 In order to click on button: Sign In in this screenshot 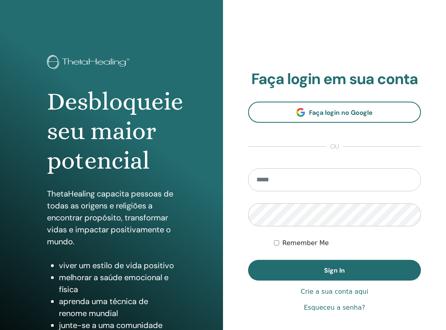, I will do `click(335, 270)`.